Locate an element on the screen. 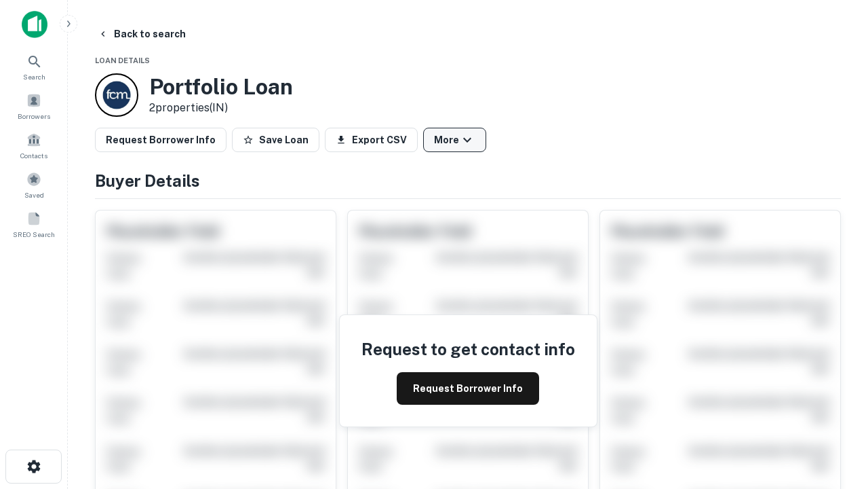 Image resolution: width=868 pixels, height=489 pixels. span: Loan Details is located at coordinates (122, 60).